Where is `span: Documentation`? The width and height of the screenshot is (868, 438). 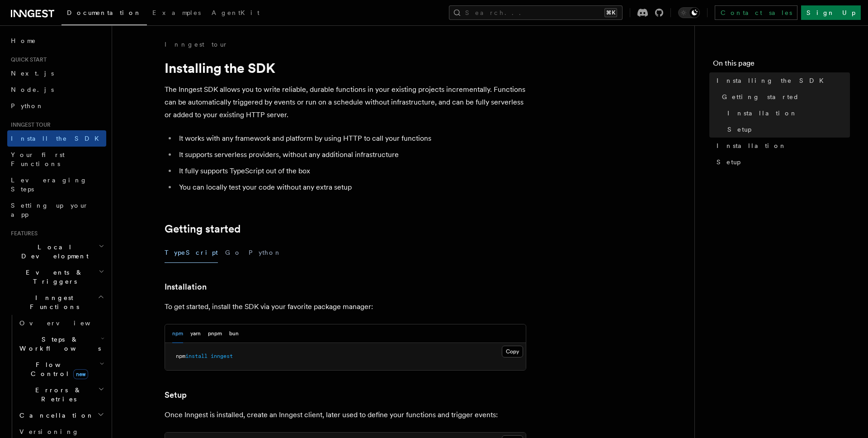 span: Documentation is located at coordinates (104, 13).